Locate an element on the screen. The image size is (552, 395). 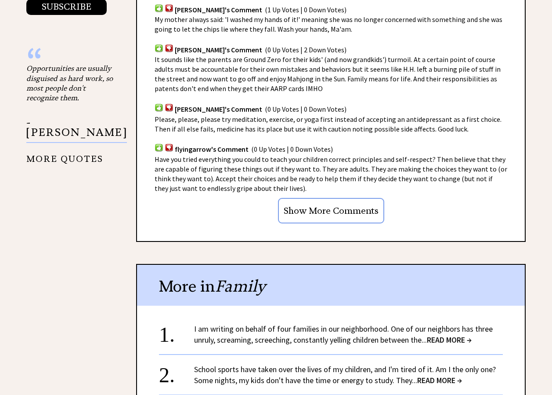
span: Family is located at coordinates (240, 286).